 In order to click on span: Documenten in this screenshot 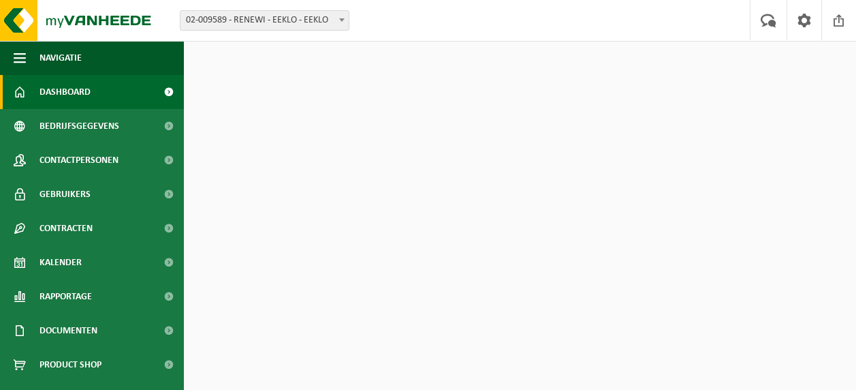, I will do `click(68, 330)`.